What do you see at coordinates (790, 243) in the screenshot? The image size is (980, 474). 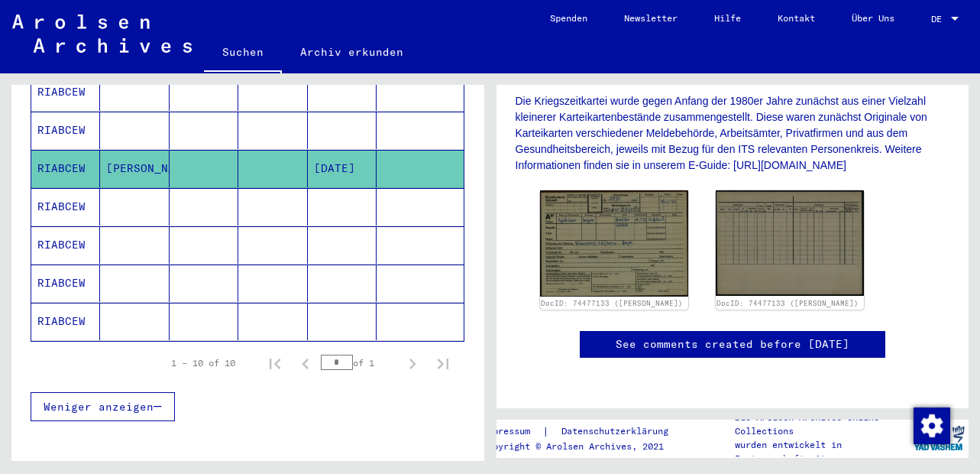 I see `img: 002.jpg` at bounding box center [790, 243].